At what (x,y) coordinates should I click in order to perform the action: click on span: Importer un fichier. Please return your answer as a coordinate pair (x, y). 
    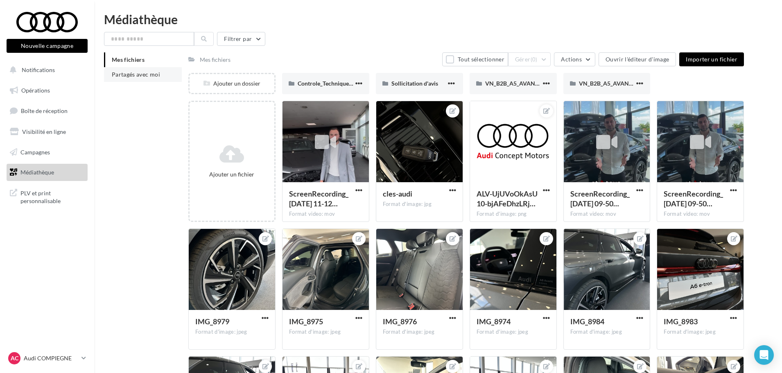
    Looking at the image, I should click on (712, 59).